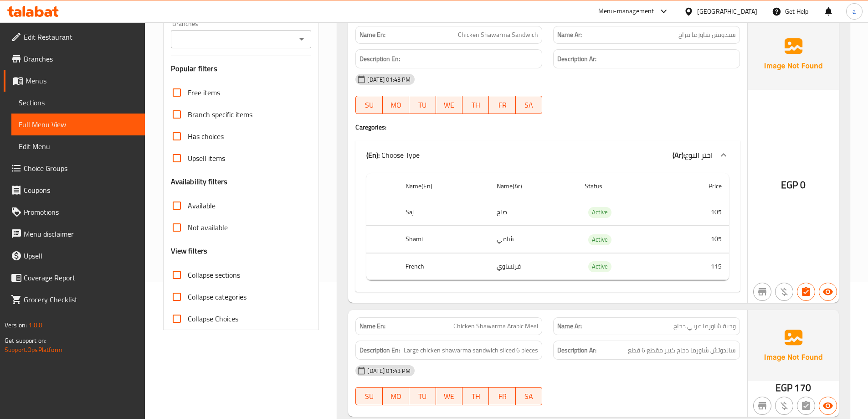 The width and height of the screenshot is (868, 419). Describe the element at coordinates (74, 234) in the screenshot. I see `a: Menu disclaimer` at that location.